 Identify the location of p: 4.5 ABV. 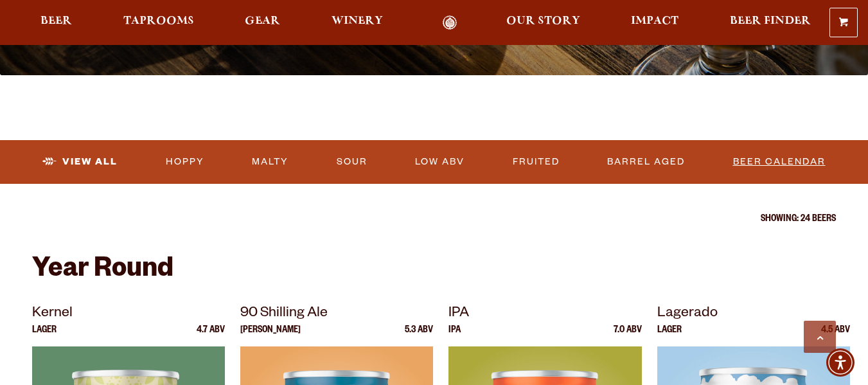
(835, 336).